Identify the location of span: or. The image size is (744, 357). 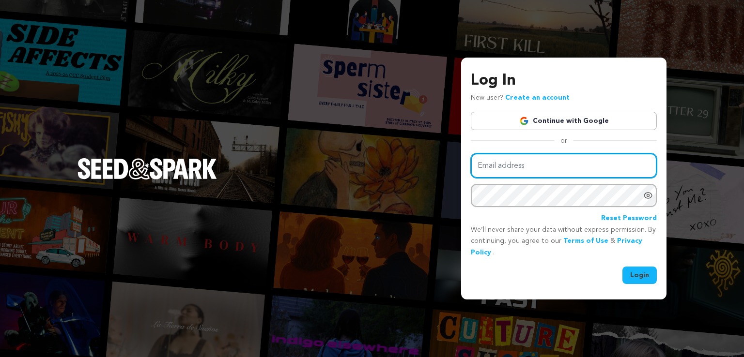
(564, 141).